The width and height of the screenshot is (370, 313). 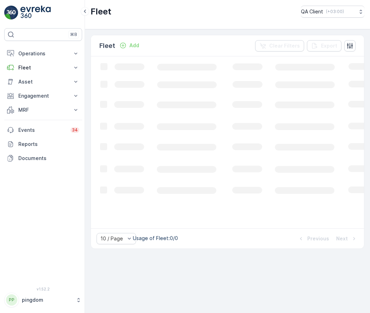 What do you see at coordinates (333, 12) in the screenshot?
I see `button: QA Client(+03:00)` at bounding box center [333, 12].